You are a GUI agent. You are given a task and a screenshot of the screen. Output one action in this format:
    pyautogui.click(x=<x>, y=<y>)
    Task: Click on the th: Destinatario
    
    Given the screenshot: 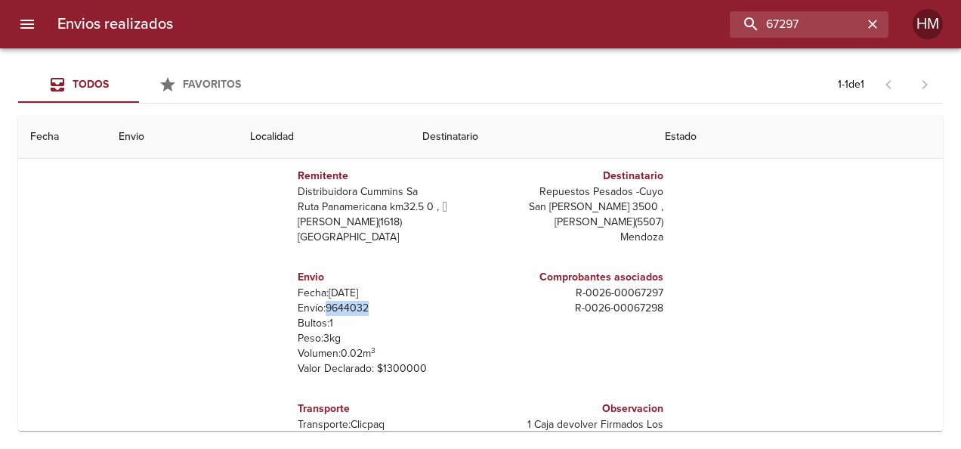 What is the action you would take?
    pyautogui.click(x=531, y=137)
    